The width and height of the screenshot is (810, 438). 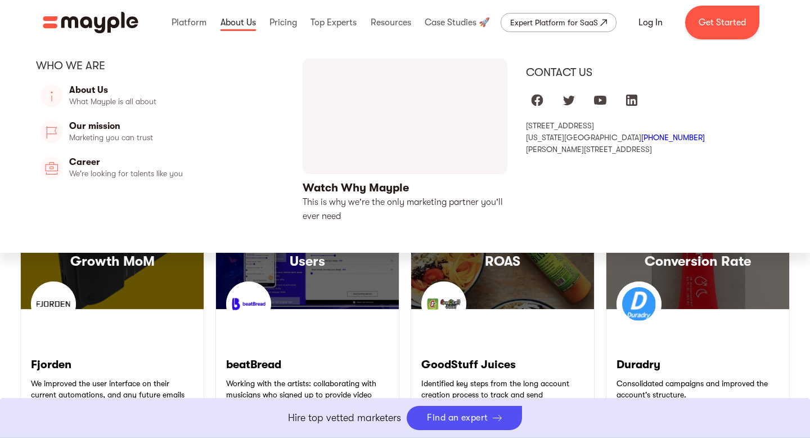 I want to click on a: Log In, so click(x=650, y=22).